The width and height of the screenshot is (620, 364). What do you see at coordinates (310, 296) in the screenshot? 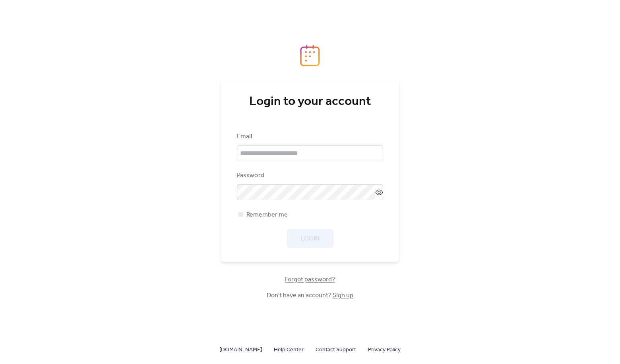
I see `span: Don't have an account?` at bounding box center [310, 296].